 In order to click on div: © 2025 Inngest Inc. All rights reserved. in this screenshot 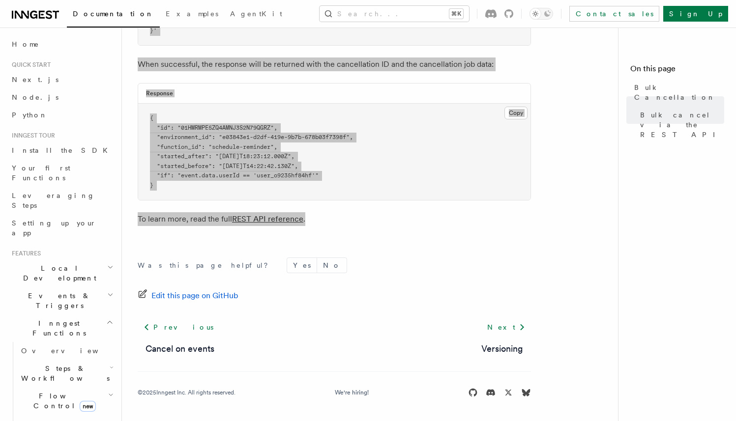, I will do `click(186, 393)`.